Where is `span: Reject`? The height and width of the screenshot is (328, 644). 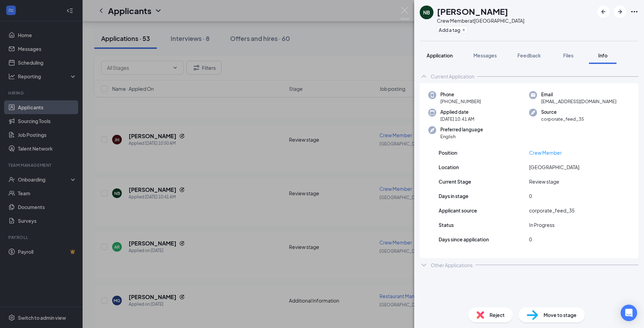 span: Reject is located at coordinates (497, 315).